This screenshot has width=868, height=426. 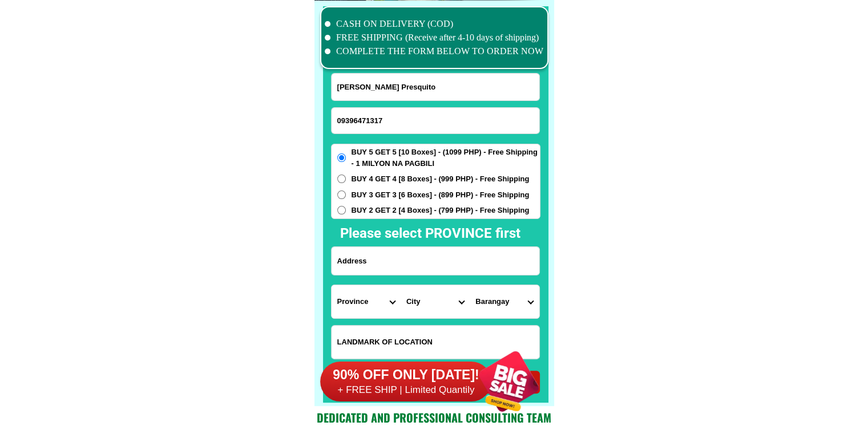 What do you see at coordinates (435, 37) in the screenshot?
I see `li: FREE SHIPPING (Receive after 4-10 days of shipping)` at bounding box center [435, 37].